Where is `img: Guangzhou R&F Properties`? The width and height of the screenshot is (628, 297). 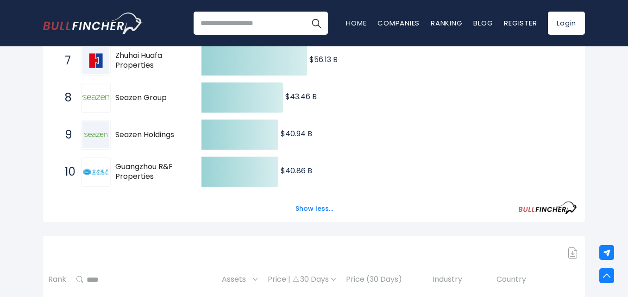 img: Guangzhou R&F Properties is located at coordinates (96, 172).